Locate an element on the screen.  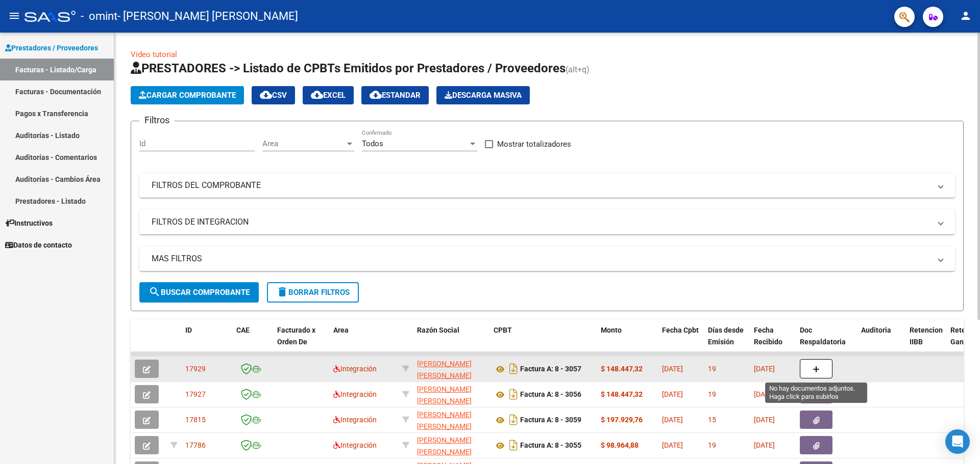
span: Facturado x Orden De is located at coordinates (296, 336).